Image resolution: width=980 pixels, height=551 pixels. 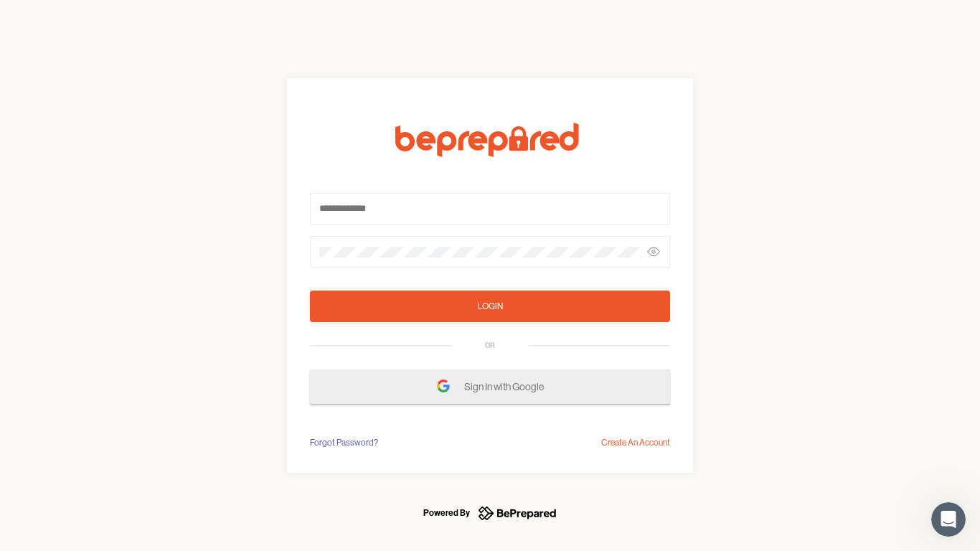 I want to click on div: Create An Account, so click(x=636, y=442).